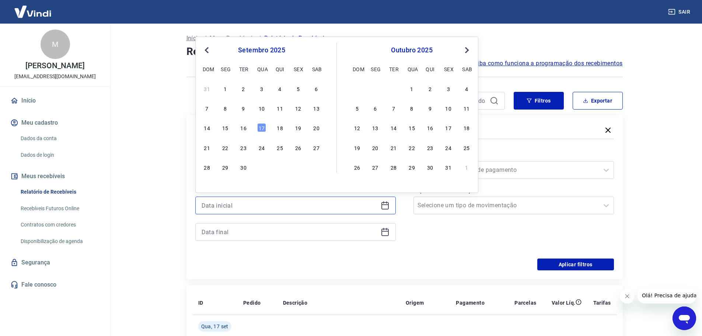 The height and width of the screenshot is (336, 702). What do you see at coordinates (449, 167) in the screenshot?
I see `div: Choose sexta-feira, 31 de outubro de 2025` at bounding box center [449, 167].